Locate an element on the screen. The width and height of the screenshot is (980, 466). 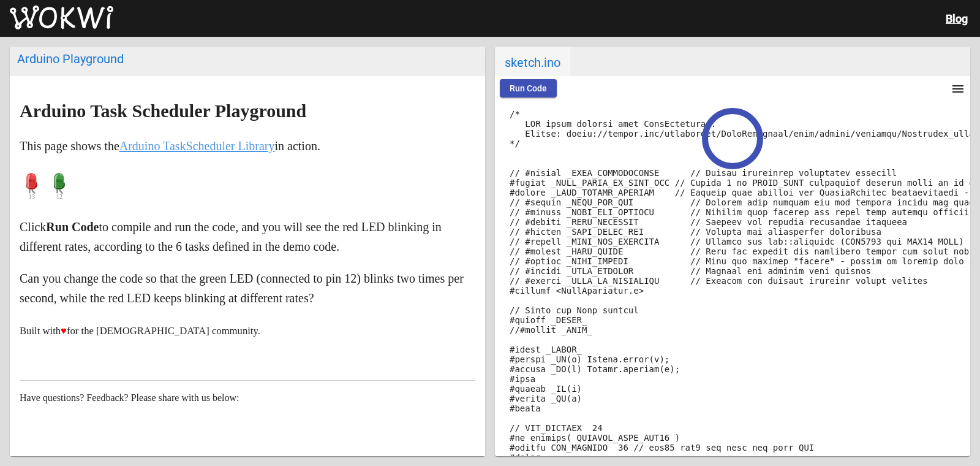
p: This page shows the in action. is located at coordinates (247, 146).